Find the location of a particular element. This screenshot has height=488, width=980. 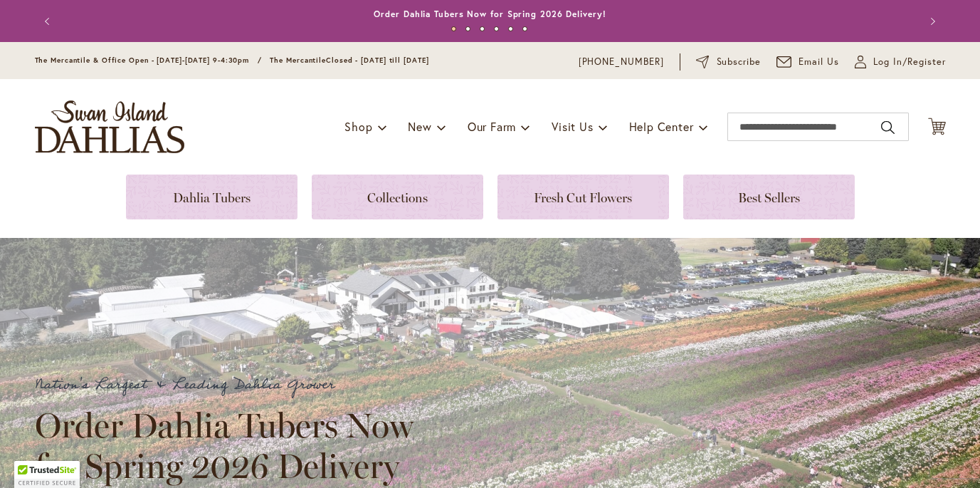

button: 4 of 6 is located at coordinates (496, 29).